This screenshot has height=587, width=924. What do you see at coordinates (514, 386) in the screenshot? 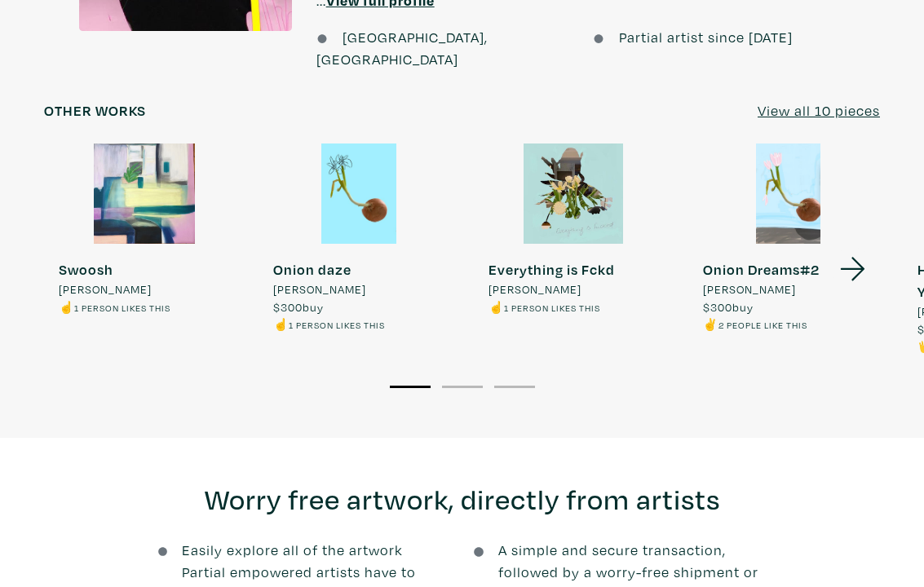
I see `button: 3 of 3` at bounding box center [514, 386].